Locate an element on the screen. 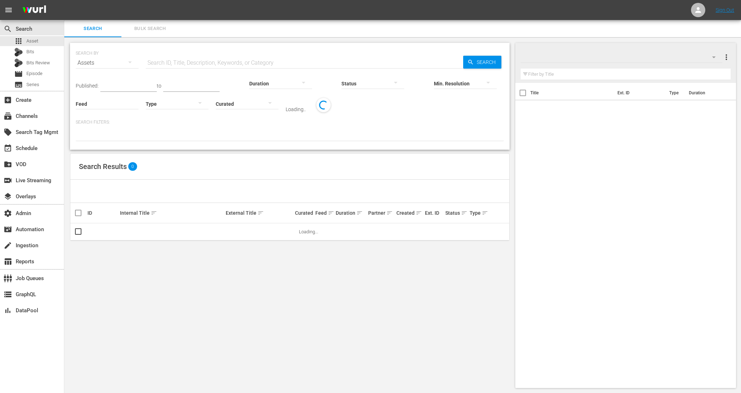 The width and height of the screenshot is (741, 393). div: Ext. ID is located at coordinates (434, 213).